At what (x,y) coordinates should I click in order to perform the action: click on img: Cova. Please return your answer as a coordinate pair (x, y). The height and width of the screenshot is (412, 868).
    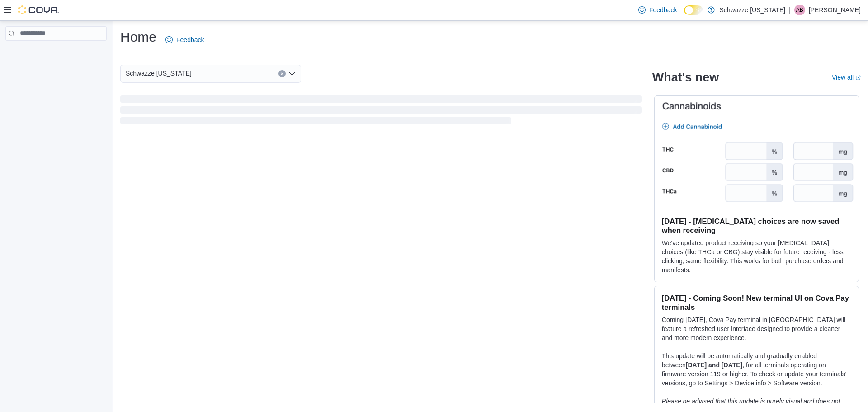
    Looking at the image, I should click on (38, 10).